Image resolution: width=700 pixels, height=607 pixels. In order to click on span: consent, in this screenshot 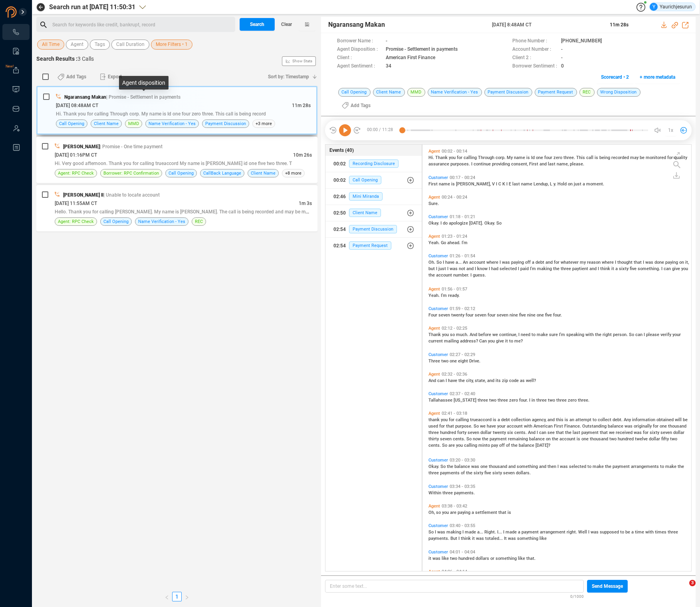, I will do `click(520, 164)`.